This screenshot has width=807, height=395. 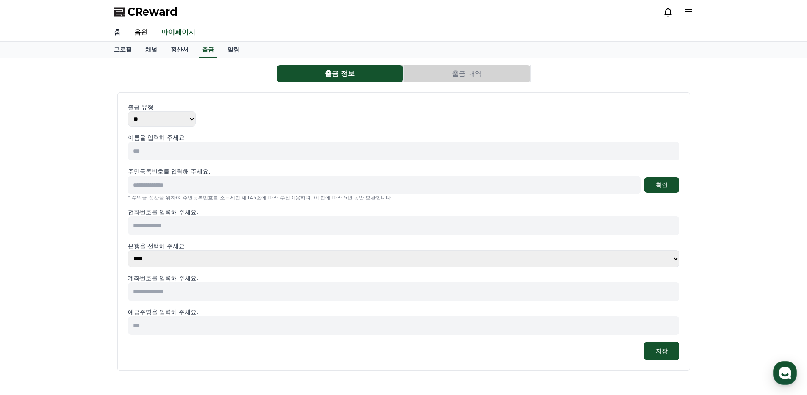 I want to click on a: 알림, so click(x=233, y=50).